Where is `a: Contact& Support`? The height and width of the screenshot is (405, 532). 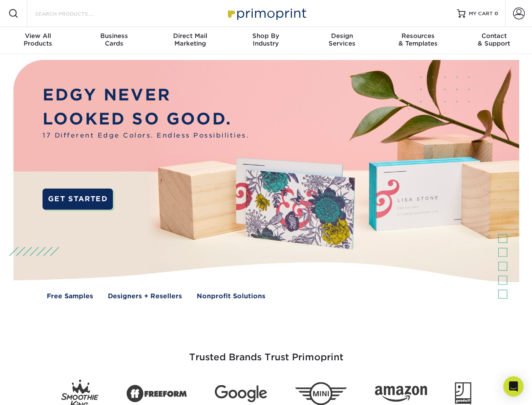 a: Contact& Support is located at coordinates (494, 40).